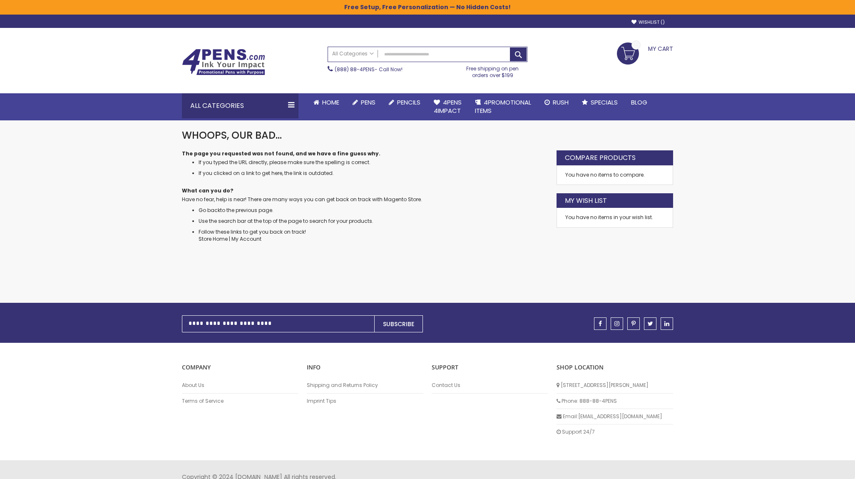 This screenshot has height=479, width=855. I want to click on a: Pens, so click(364, 102).